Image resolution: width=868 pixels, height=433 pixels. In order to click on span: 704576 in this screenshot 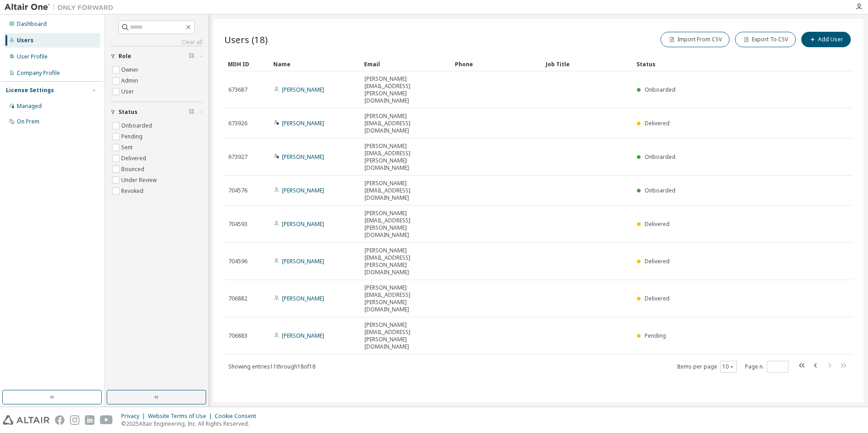, I will do `click(238, 191)`.